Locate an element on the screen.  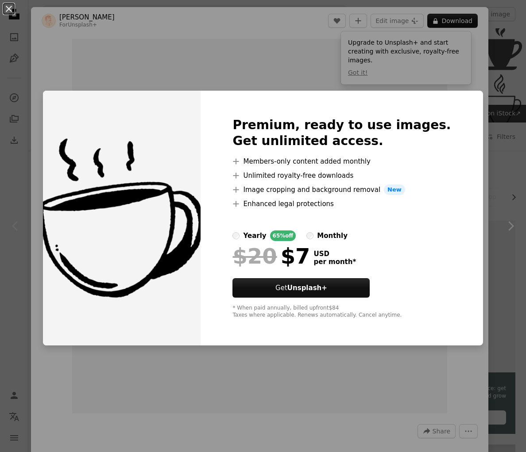
input: yearly65%off is located at coordinates (236, 236).